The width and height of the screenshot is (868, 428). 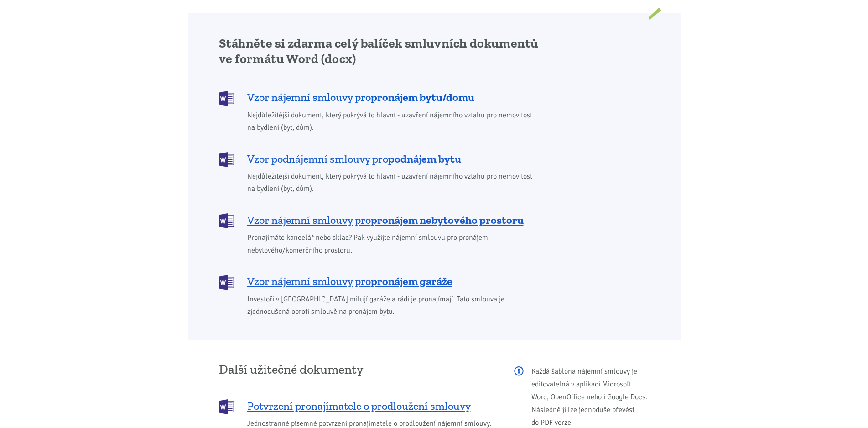 I want to click on b: pronájem bytu/domu, so click(x=423, y=97).